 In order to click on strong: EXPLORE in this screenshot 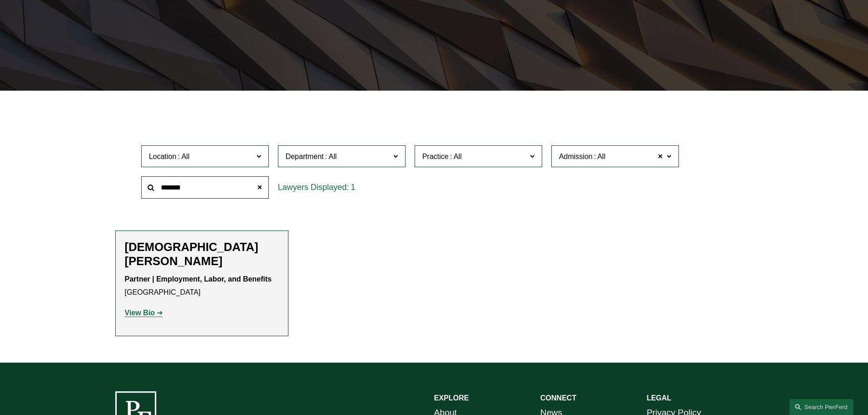, I will do `click(451, 398)`.